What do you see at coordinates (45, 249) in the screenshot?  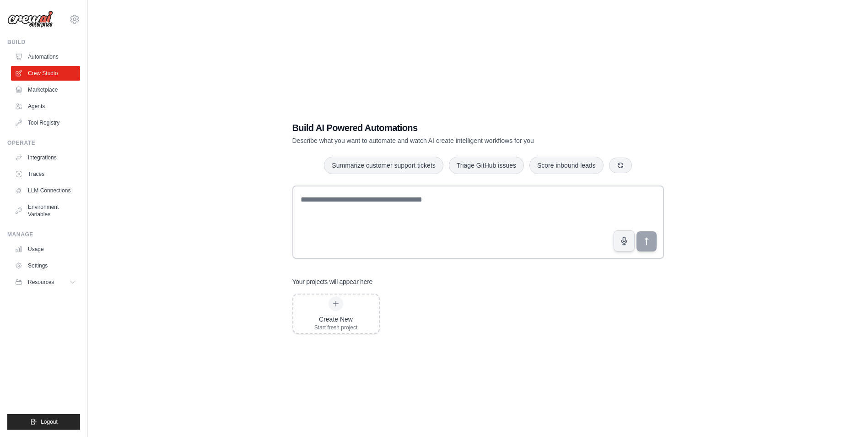 I see `a: Usage` at bounding box center [45, 249].